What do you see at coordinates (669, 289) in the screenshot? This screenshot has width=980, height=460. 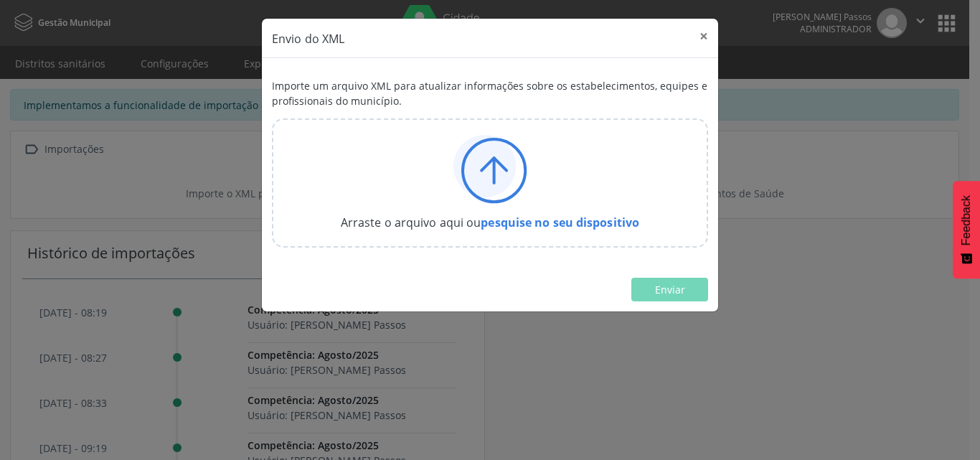 I see `span: Enviar` at bounding box center [669, 289].